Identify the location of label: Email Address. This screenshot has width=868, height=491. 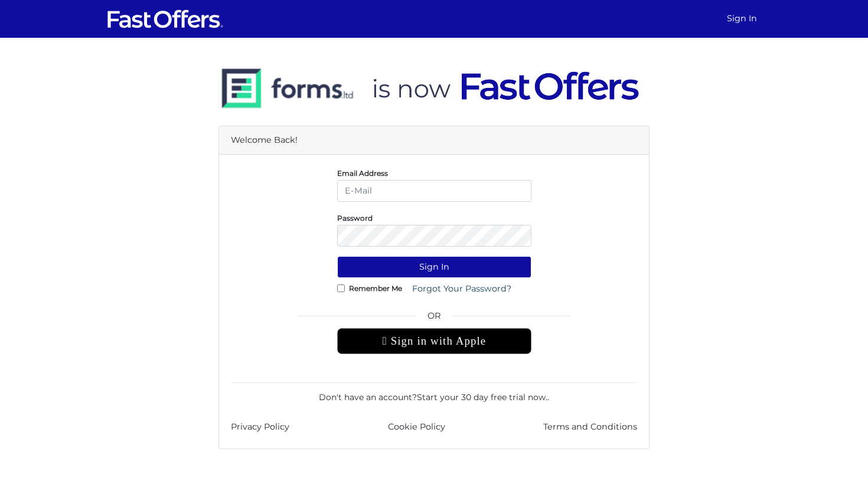
(363, 173).